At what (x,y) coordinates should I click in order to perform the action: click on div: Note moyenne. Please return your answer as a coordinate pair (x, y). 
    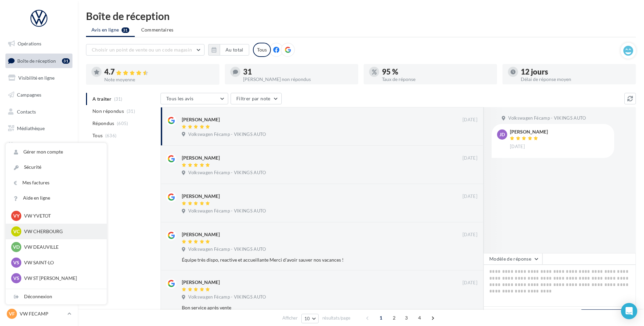
    Looking at the image, I should click on (159, 80).